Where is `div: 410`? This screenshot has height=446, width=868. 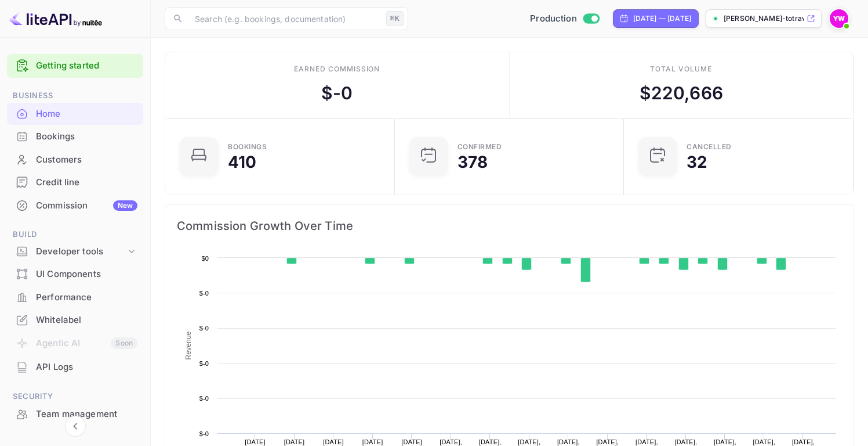
div: 410 is located at coordinates (242, 162).